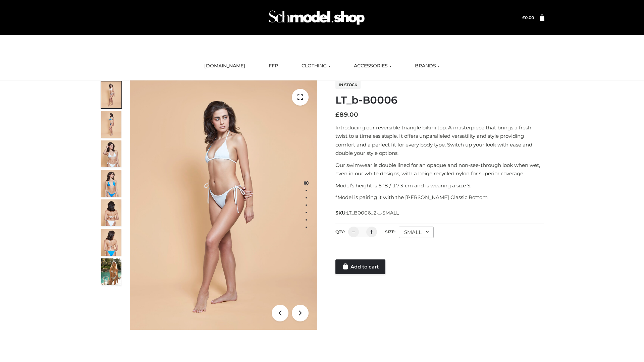  I want to click on a: £0.00, so click(528, 17).